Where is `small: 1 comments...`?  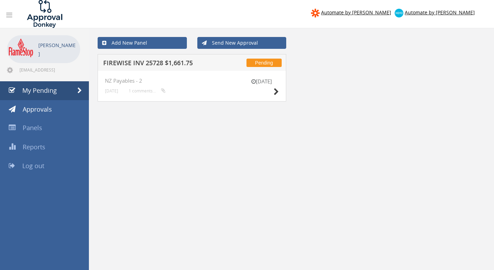 small: 1 comments... is located at coordinates (147, 91).